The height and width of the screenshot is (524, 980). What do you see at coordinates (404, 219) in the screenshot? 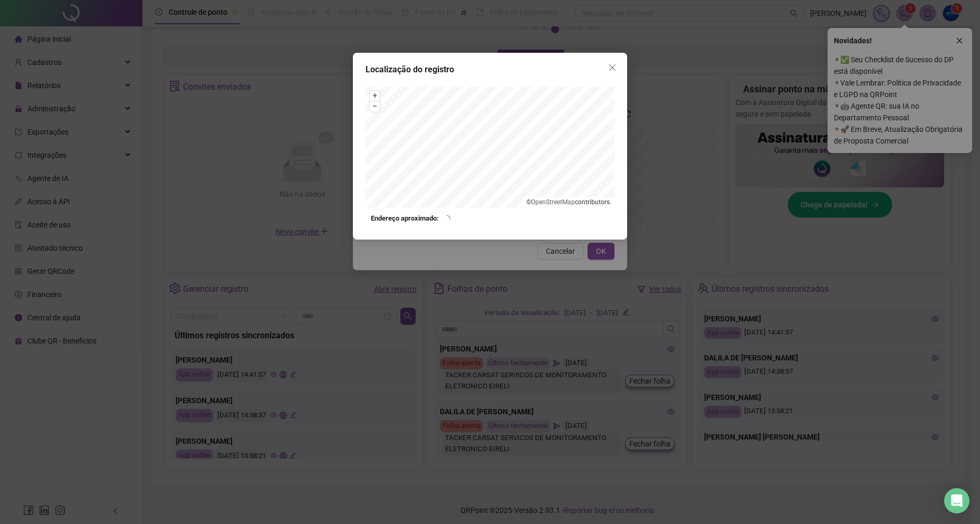
I see `strong: Endereço aproximado:` at bounding box center [404, 219].